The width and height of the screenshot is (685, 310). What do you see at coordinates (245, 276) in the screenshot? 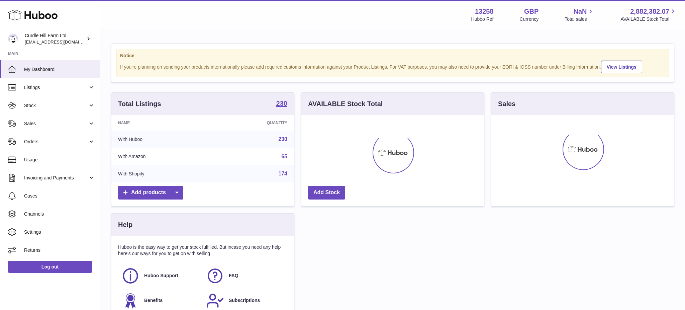
I see `a: FAQ` at bounding box center [245, 276].